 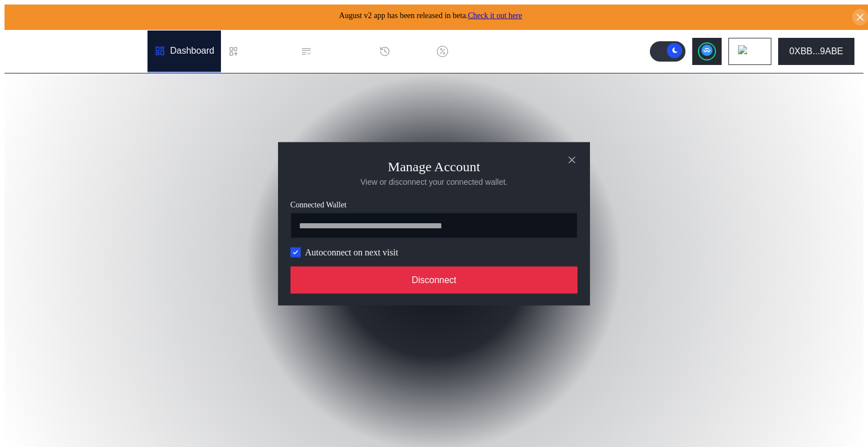 What do you see at coordinates (434, 204) in the screenshot?
I see `span: Connected Wallet` at bounding box center [434, 204].